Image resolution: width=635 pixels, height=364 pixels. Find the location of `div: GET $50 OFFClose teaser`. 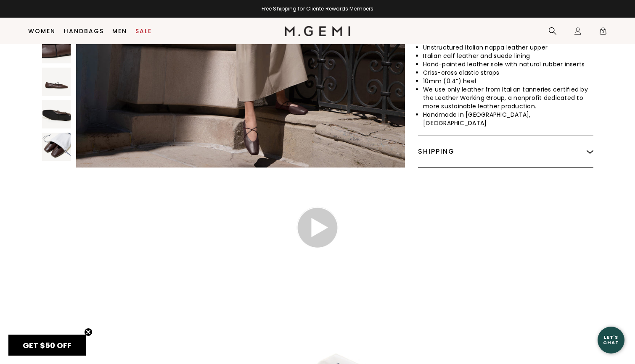

div: GET $50 OFFClose teaser is located at coordinates (47, 345).